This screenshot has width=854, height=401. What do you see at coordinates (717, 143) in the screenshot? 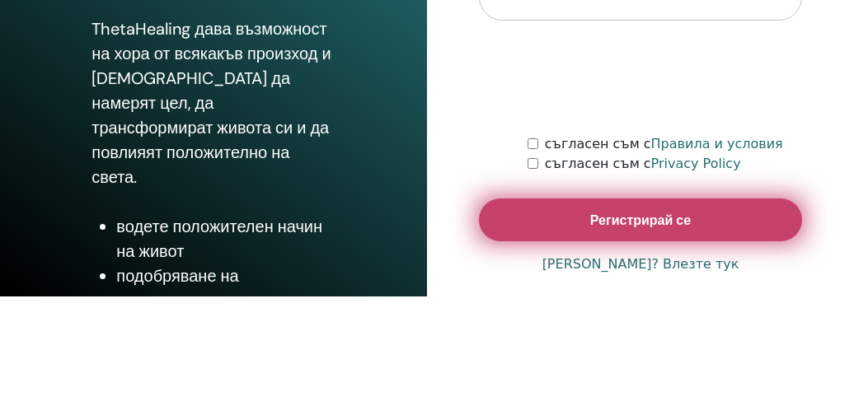
I see `a: Правила и условия` at bounding box center [717, 143].